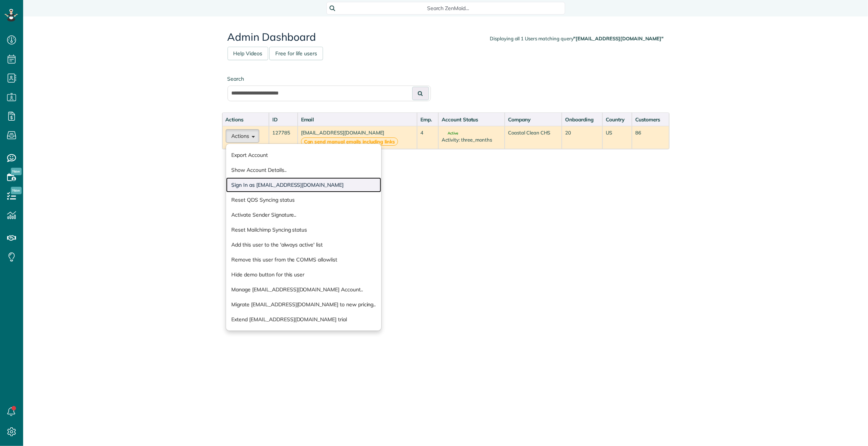 Image resolution: width=868 pixels, height=446 pixels. What do you see at coordinates (651, 138) in the screenshot?
I see `td: 86` at bounding box center [651, 138].